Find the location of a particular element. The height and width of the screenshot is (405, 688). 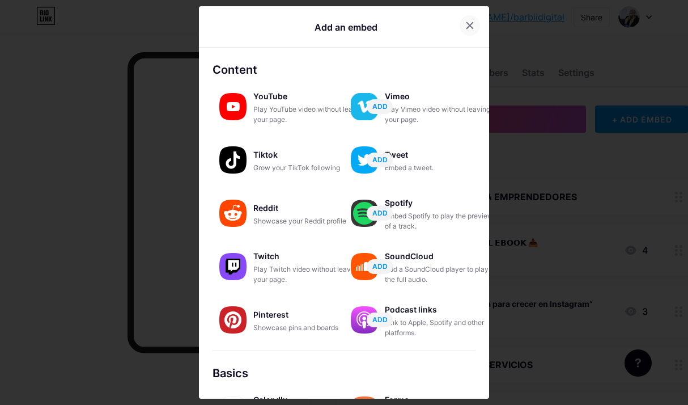

img: soundcloud is located at coordinates (364, 266).